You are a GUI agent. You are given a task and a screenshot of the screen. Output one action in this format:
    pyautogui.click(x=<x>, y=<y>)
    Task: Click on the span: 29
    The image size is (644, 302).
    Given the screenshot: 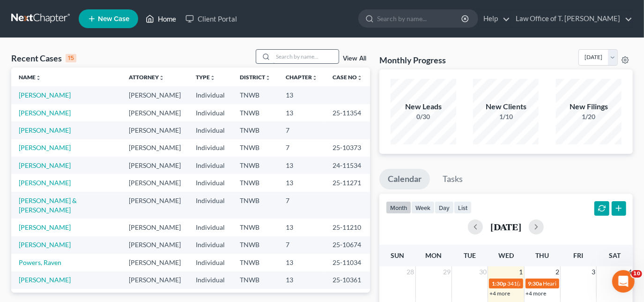 What is the action you would take?
    pyautogui.click(x=447, y=272)
    